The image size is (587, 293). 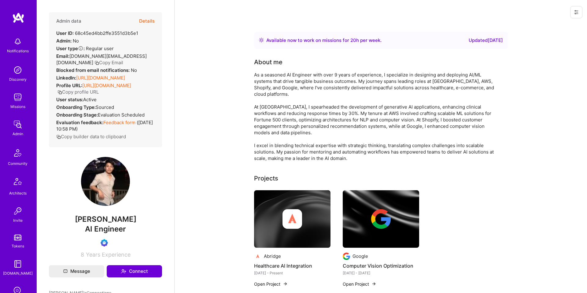 I want to click on div: Community, so click(x=18, y=163).